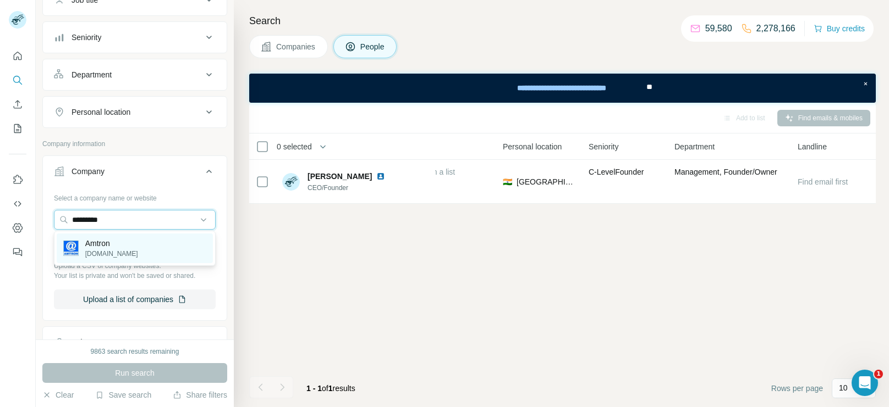  I want to click on div: Seniority, so click(86, 37).